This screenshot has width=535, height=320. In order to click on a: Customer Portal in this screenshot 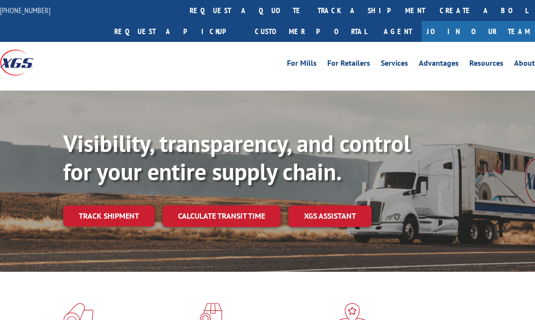, I will do `click(311, 31)`.